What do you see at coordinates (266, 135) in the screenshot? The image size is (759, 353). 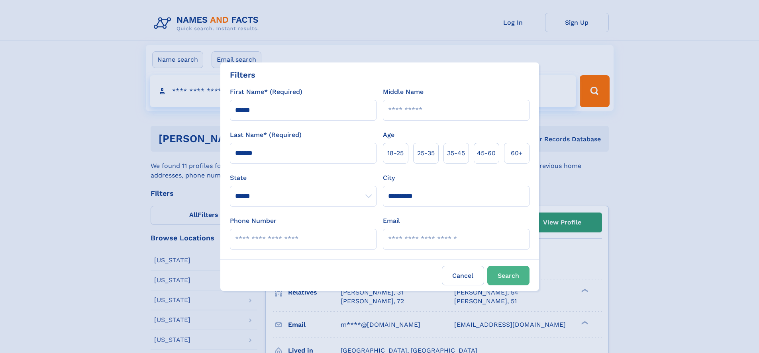 I see `label: Last Name* (Required)` at bounding box center [266, 135].